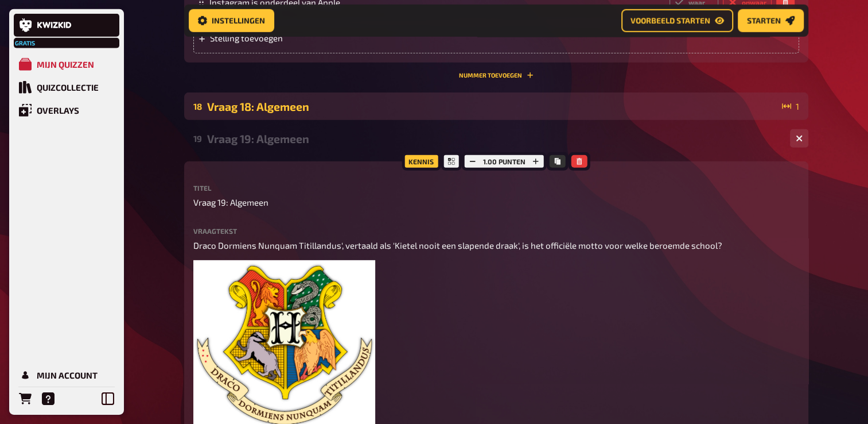 This screenshot has height=424, width=868. What do you see at coordinates (25, 43) in the screenshot?
I see `span: Gratis` at bounding box center [25, 43].